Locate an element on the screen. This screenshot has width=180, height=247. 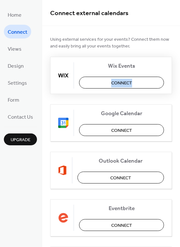
a: Connect is located at coordinates (17, 31).